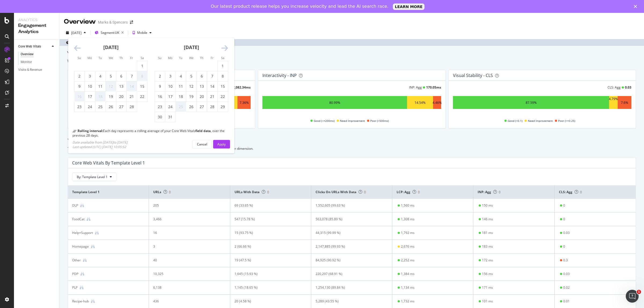  I want to click on span: 1, so click(639, 292).